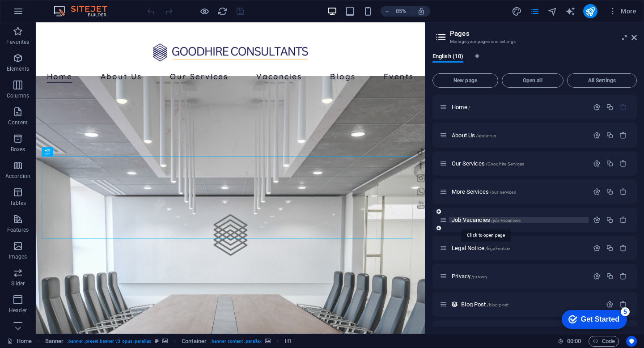 The image size is (644, 348). I want to click on div: Blog Post/blog-post, so click(530, 304).